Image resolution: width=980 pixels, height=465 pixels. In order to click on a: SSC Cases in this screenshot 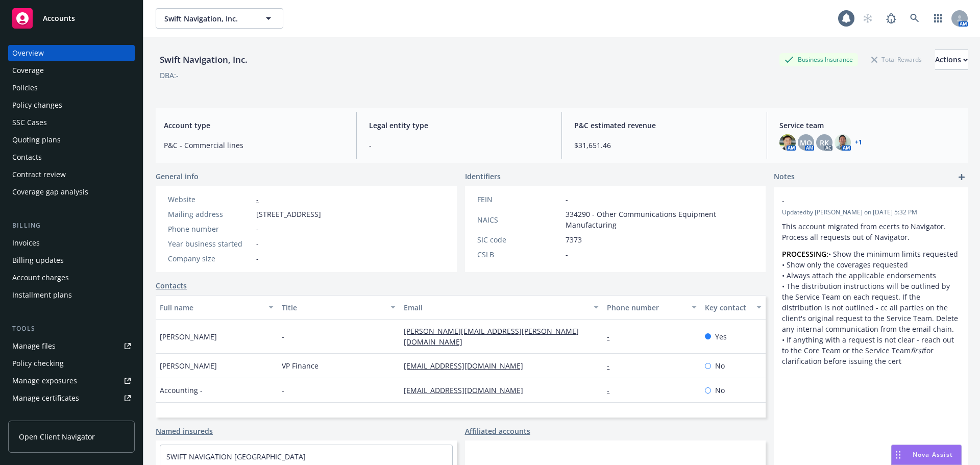, I will do `click(72, 123)`.